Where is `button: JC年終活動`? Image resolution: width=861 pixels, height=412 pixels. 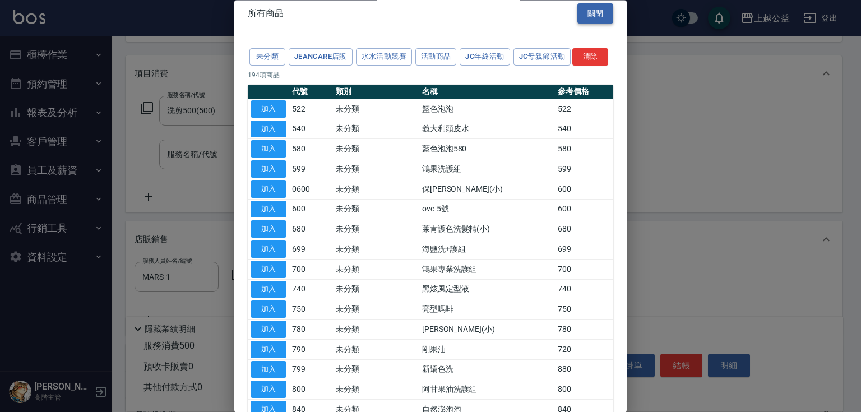
button: JC年終活動 is located at coordinates (484, 57).